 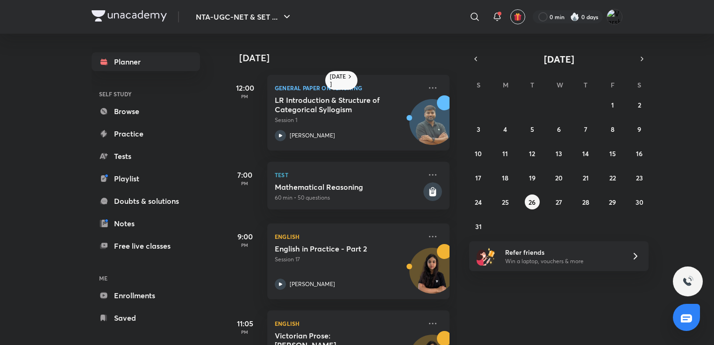 I want to click on abbr: Sunday, so click(x=479, y=85).